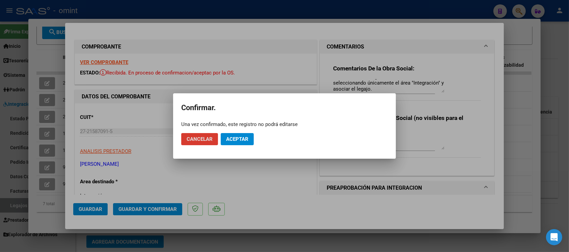  I want to click on button: Aceptar, so click(237, 139).